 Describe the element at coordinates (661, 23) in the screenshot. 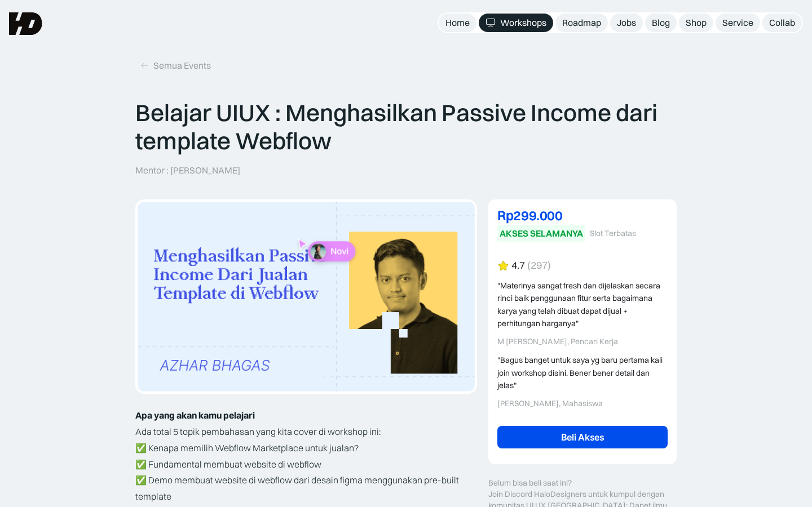

I see `a: Blog` at that location.